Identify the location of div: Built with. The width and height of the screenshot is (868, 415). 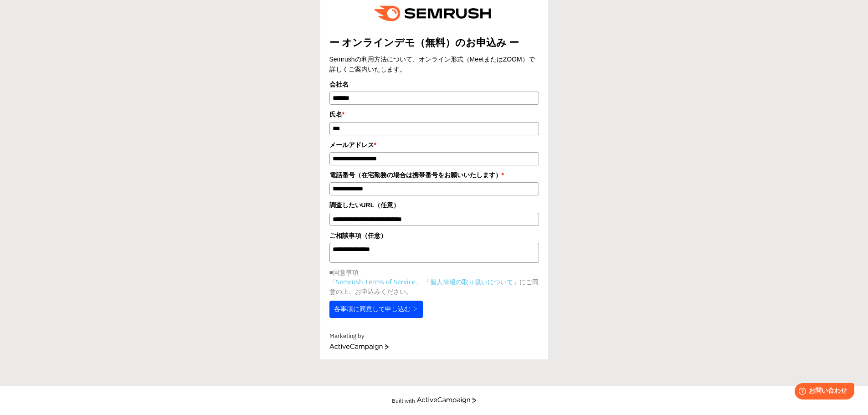
(404, 399).